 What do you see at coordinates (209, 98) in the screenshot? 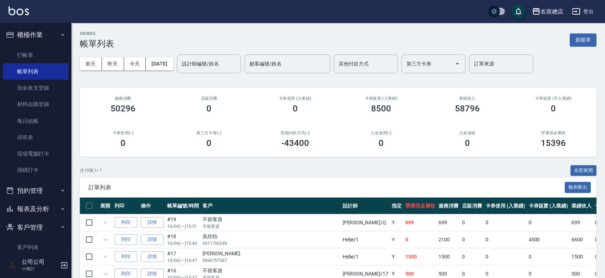
I see `h2: 店販消費` at bounding box center [209, 98].